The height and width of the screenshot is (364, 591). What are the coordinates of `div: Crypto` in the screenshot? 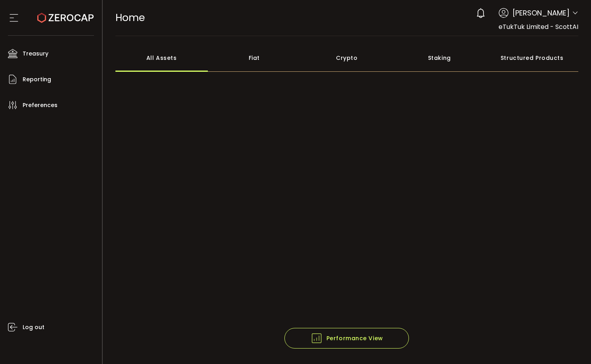 It's located at (347, 58).